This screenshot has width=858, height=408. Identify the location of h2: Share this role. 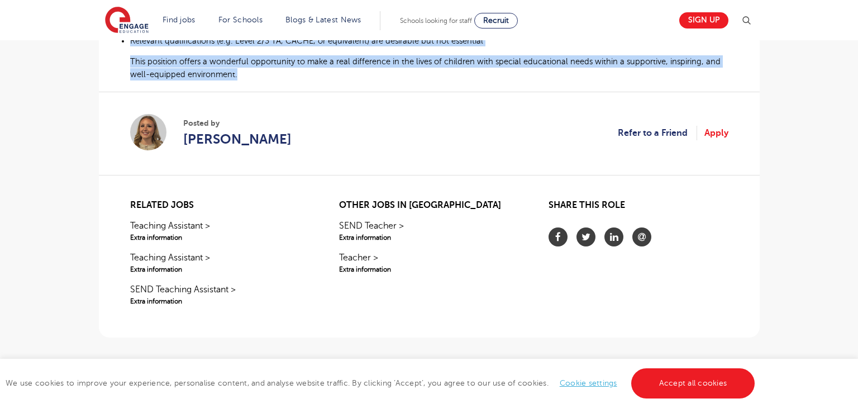
(638, 208).